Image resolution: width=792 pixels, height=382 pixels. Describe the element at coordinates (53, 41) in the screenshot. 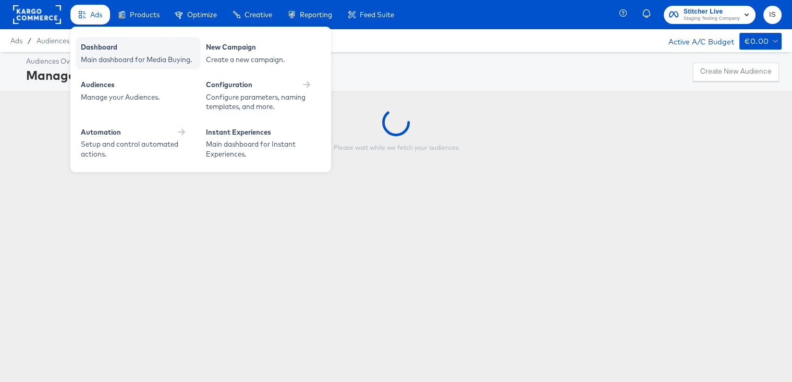

I see `span: Audiences` at that location.